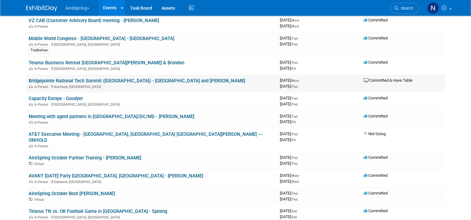 Image resolution: width=471 pixels, height=220 pixels. What do you see at coordinates (42, 8) in the screenshot?
I see `img: ExhibitDay` at bounding box center [42, 8].